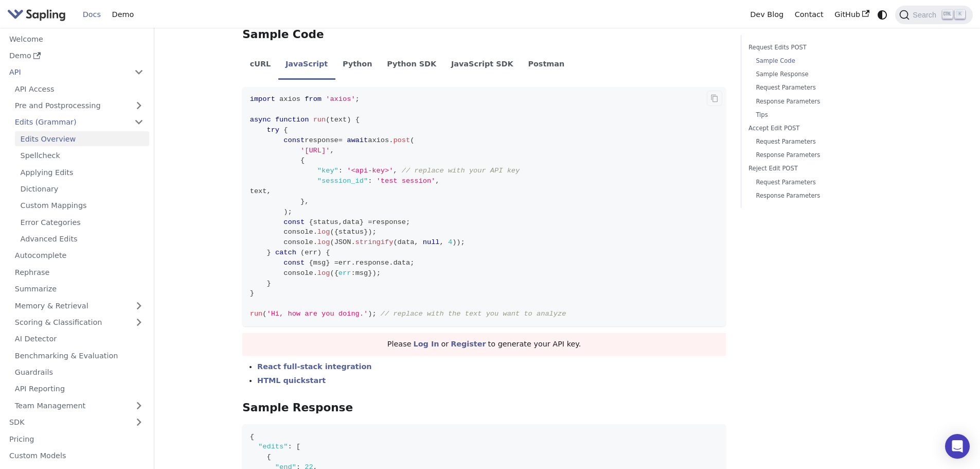  Describe the element at coordinates (298, 231) in the screenshot. I see `span: console` at that location.